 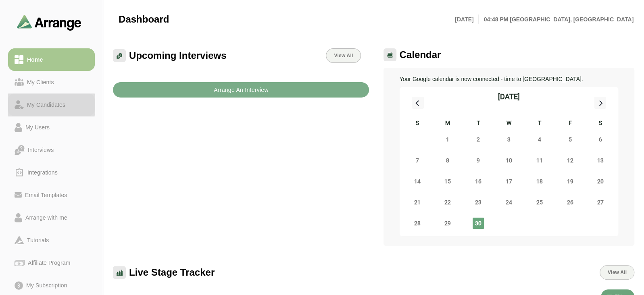 I want to click on a: View All, so click(x=343, y=56).